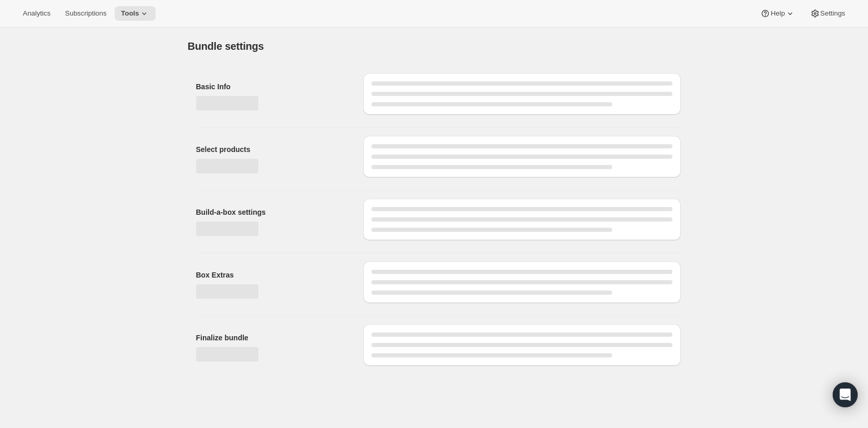  I want to click on h1: Bundle settings, so click(226, 46).